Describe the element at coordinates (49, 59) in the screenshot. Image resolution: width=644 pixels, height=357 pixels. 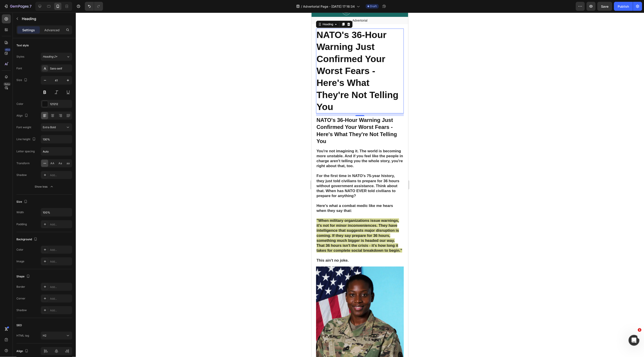
I see `p: NATO's 36-Hour Warning Just Confirmed Your Worst Fears - Here's What They're Not Telling You` at that location.